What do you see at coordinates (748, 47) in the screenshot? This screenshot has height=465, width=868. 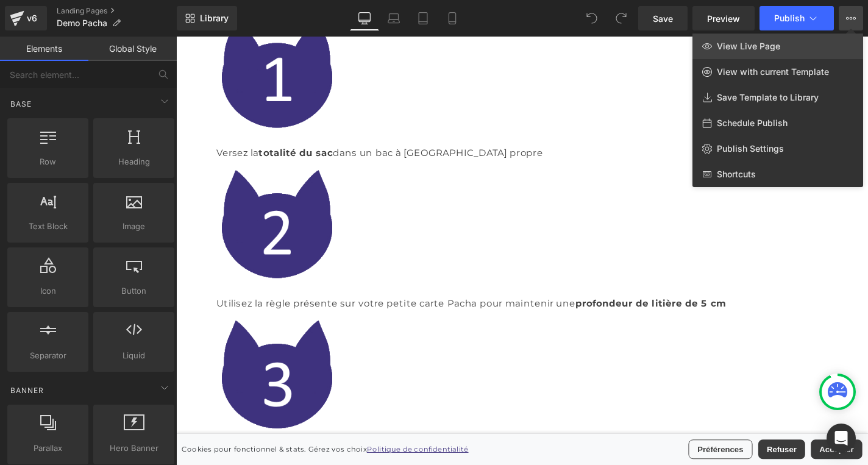 I see `span: View Live Page` at bounding box center [748, 47].